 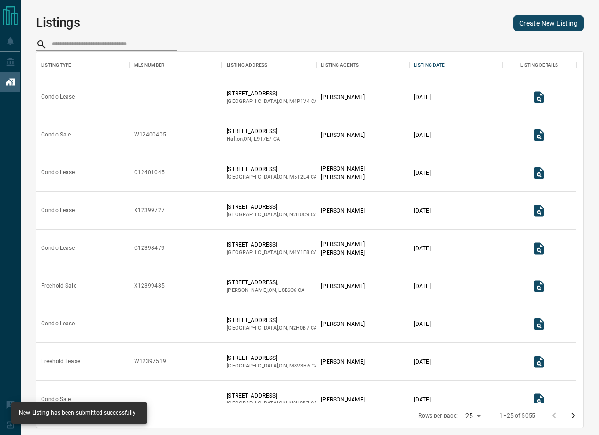 I want to click on p: 1–25 of 5055, so click(x=518, y=416).